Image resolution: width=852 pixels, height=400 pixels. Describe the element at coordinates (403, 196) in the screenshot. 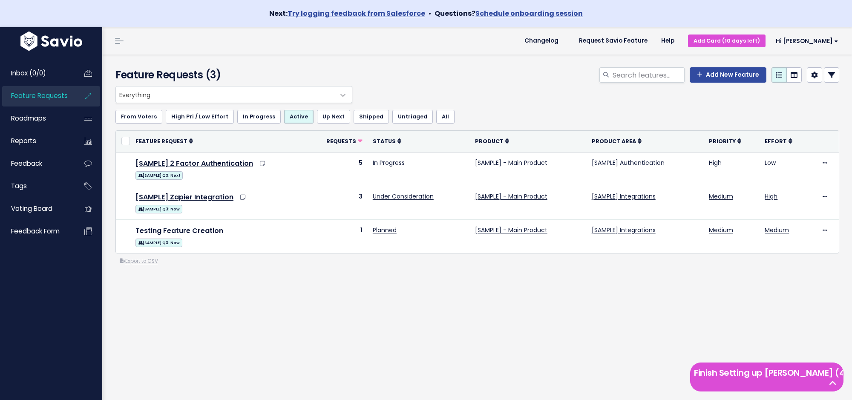

I see `a: Under Consideration` at that location.